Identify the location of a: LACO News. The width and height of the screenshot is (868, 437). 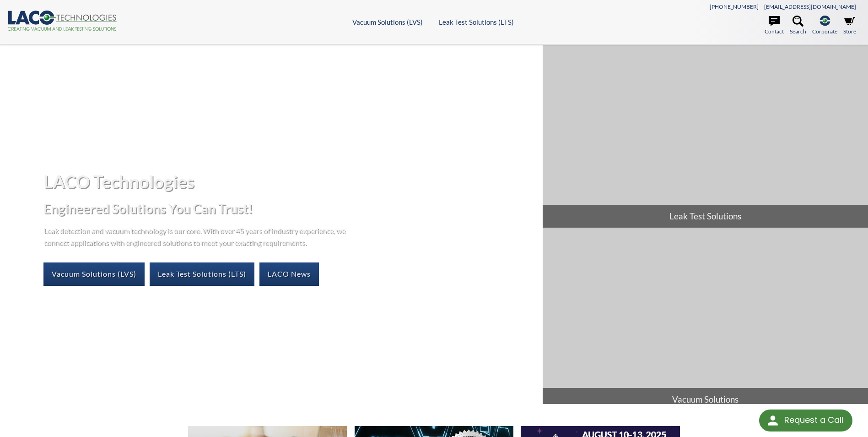
(289, 273).